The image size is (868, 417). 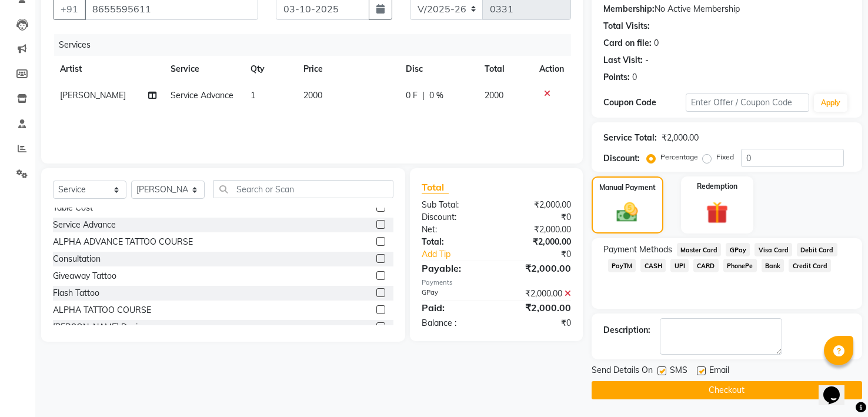 What do you see at coordinates (645, 102) in the screenshot?
I see `div: Coupon Code` at bounding box center [645, 102].